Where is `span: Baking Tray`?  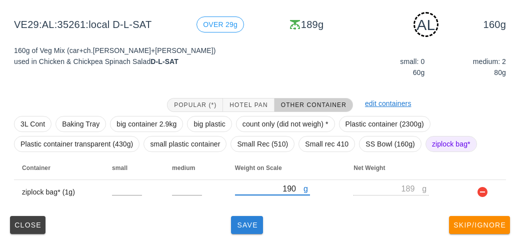
span: Baking Tray is located at coordinates (80, 124).